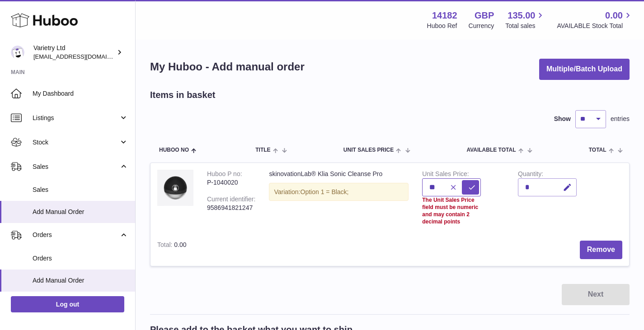 The image size is (644, 330). I want to click on h2: Items in basket, so click(182, 95).